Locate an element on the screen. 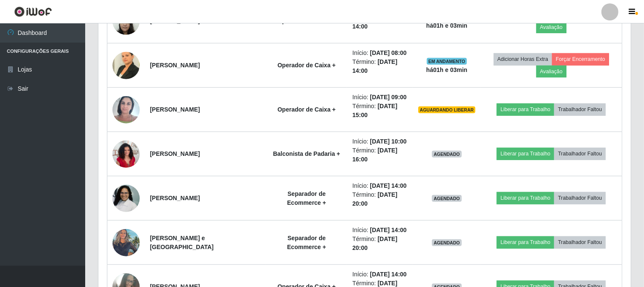 This screenshot has height=287, width=644. button: Adicionar Horas Extra is located at coordinates (522, 59).